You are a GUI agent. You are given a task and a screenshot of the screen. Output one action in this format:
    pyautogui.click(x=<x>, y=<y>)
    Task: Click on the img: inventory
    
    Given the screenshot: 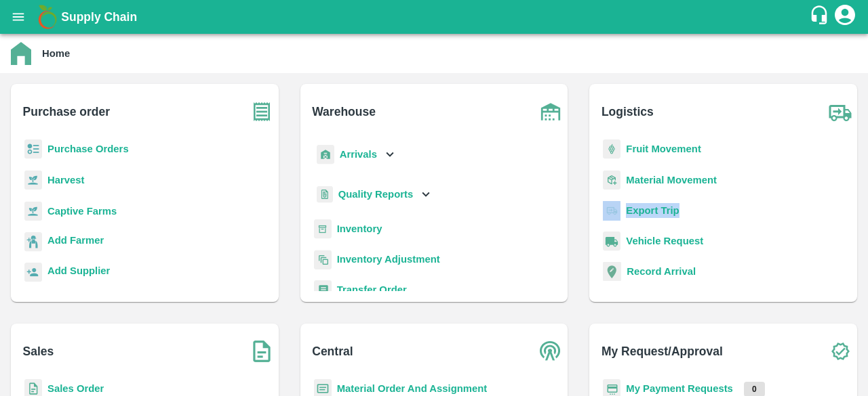 What is the action you would take?
    pyautogui.click(x=323, y=260)
    